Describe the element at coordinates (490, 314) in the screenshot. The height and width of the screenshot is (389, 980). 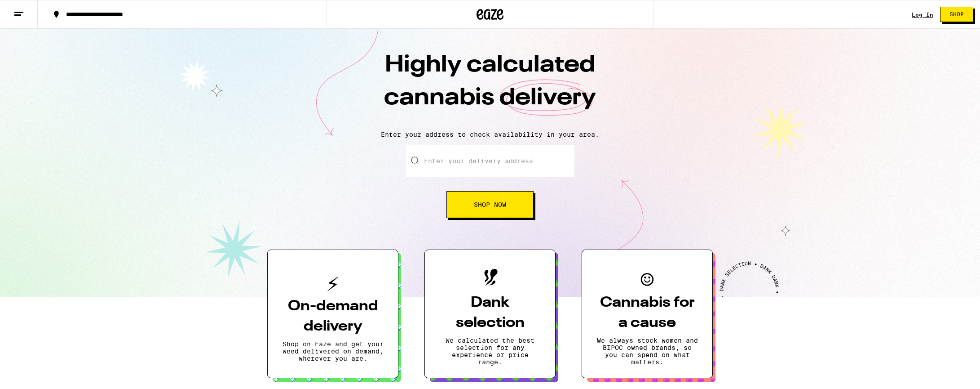
I see `button: Dank selectionWe calculated the best selection for any experience or price range.` at that location.